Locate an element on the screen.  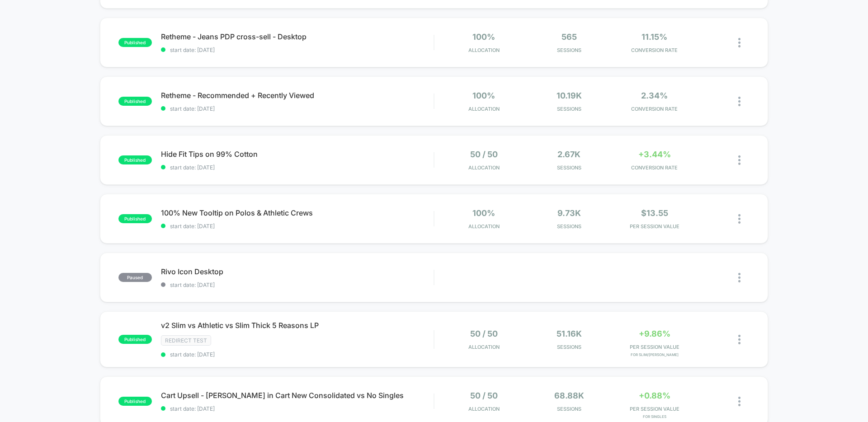
span: v2 Slim vs Athletic vs Slim Thick 5 Reasons LP is located at coordinates (297, 326).